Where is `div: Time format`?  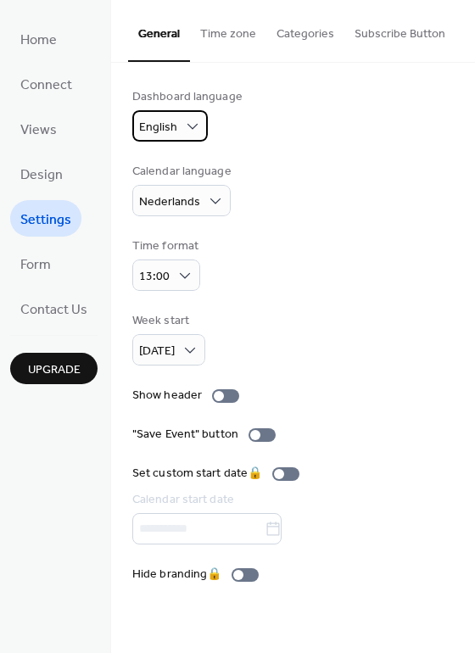 div: Time format is located at coordinates (165, 246).